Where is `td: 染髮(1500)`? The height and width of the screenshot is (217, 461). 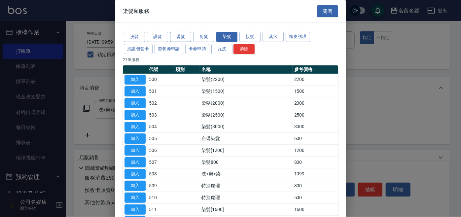 td: 染髮(1500) is located at coordinates (246, 91).